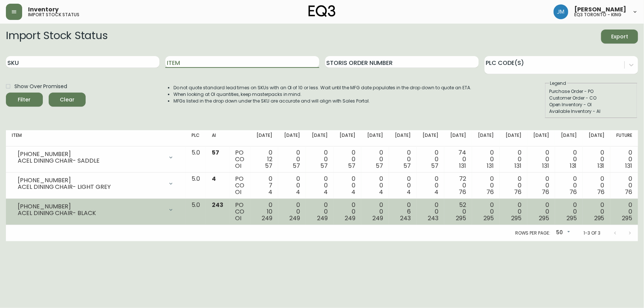 This screenshot has width=644, height=308. I want to click on th: Item, so click(96, 138).